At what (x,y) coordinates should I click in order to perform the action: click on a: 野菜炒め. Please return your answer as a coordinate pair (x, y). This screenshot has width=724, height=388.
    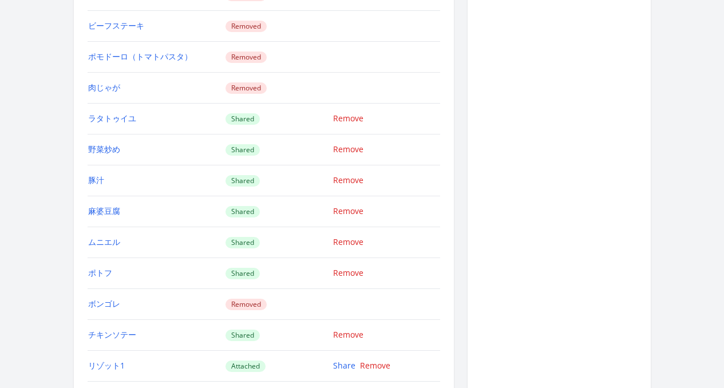
    Looking at the image, I should click on (104, 149).